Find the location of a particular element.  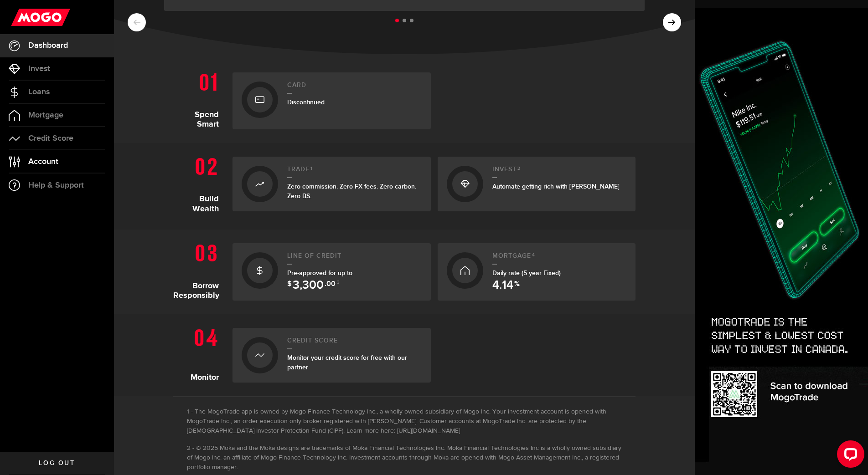

span: 3,300 is located at coordinates (308, 285).